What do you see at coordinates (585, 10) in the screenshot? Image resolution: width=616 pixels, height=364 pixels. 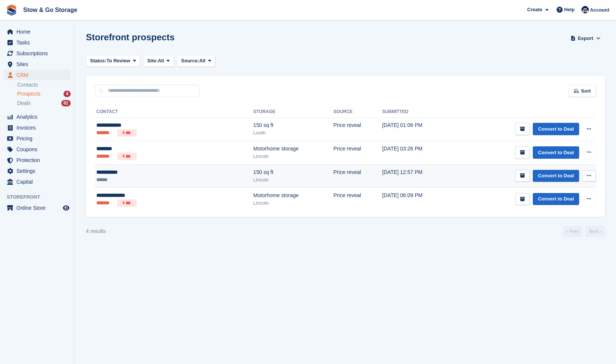 I see `img: Rob Good-Stephenson` at bounding box center [585, 10].